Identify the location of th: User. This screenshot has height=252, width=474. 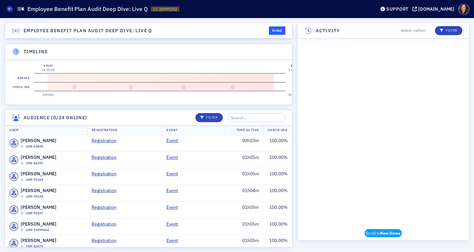
(46, 130).